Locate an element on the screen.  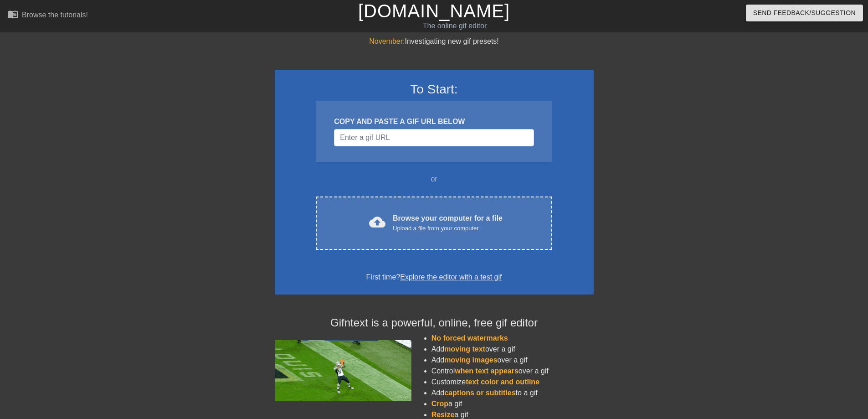
li: Customize is located at coordinates (513, 382).